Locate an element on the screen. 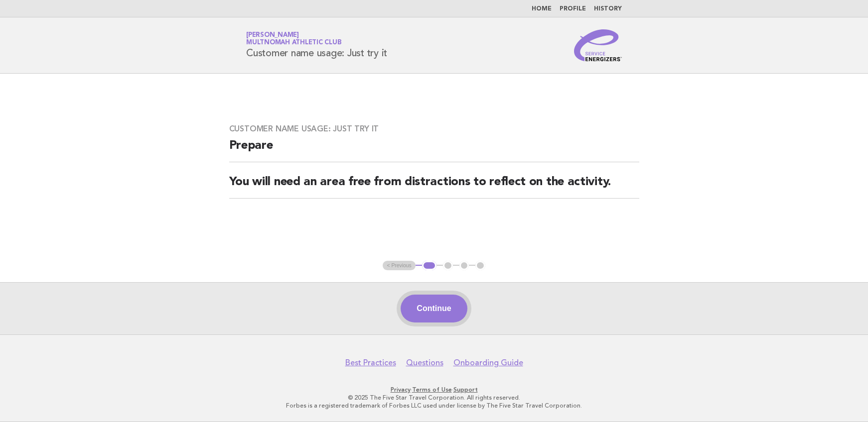 The width and height of the screenshot is (868, 422). a: Questions is located at coordinates (425, 363).